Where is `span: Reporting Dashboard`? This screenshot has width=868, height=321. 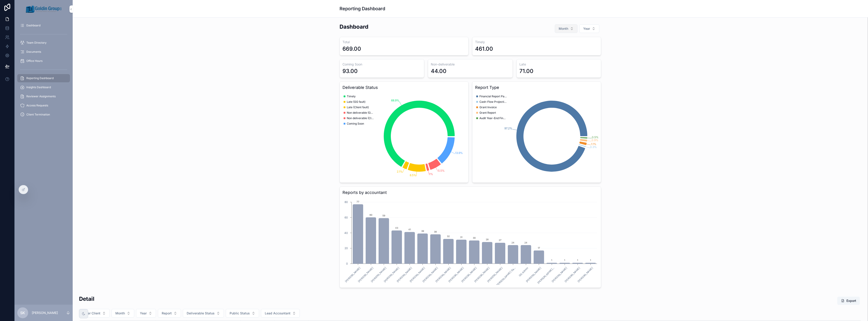 span: Reporting Dashboard is located at coordinates (40, 78).